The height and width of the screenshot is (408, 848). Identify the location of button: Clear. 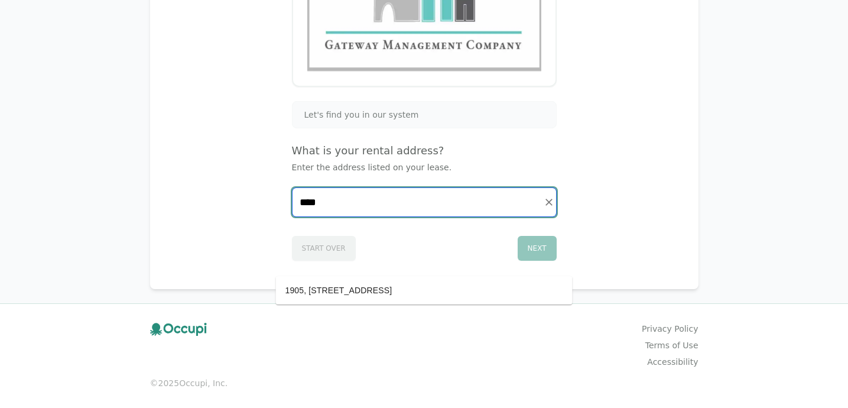
(549, 202).